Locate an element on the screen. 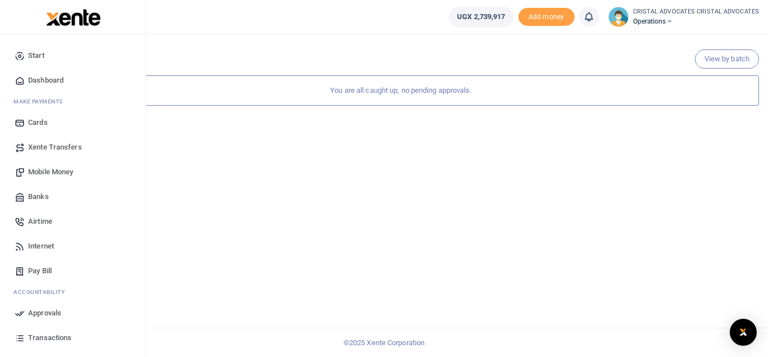 Image resolution: width=768 pixels, height=357 pixels. span: ake Payments is located at coordinates (41, 101).